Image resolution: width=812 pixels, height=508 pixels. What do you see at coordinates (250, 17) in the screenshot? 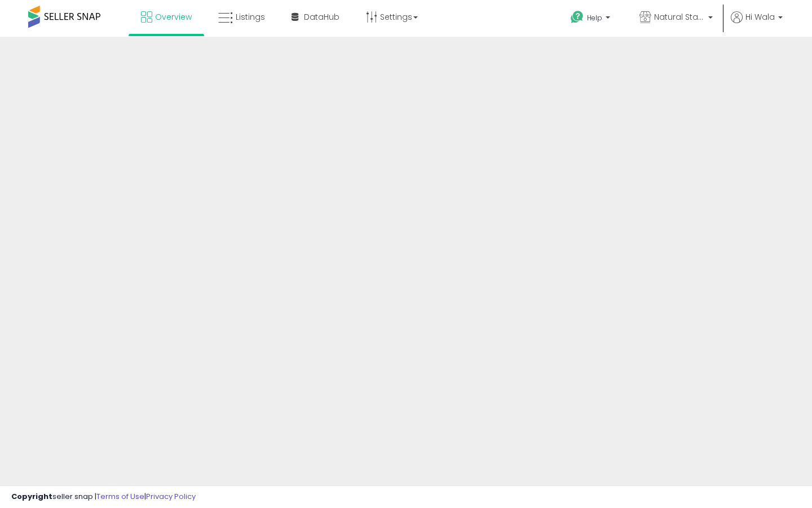
I see `span: Listings` at bounding box center [250, 17].